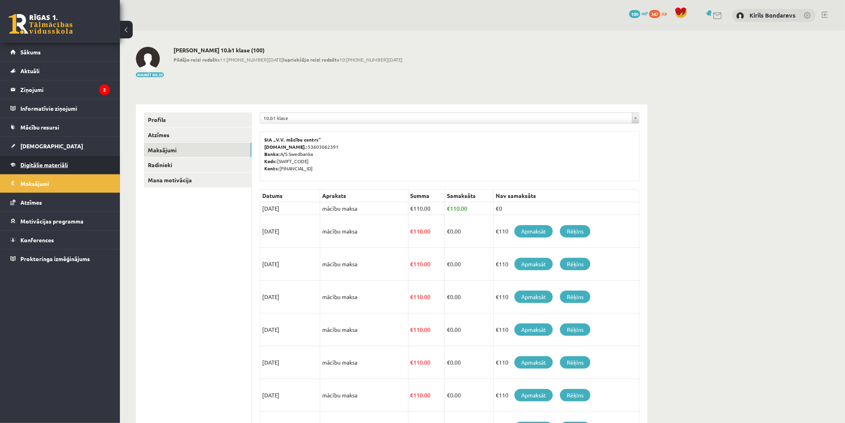  Describe the element at coordinates (65, 183) in the screenshot. I see `legend: Maksājumi` at that location.